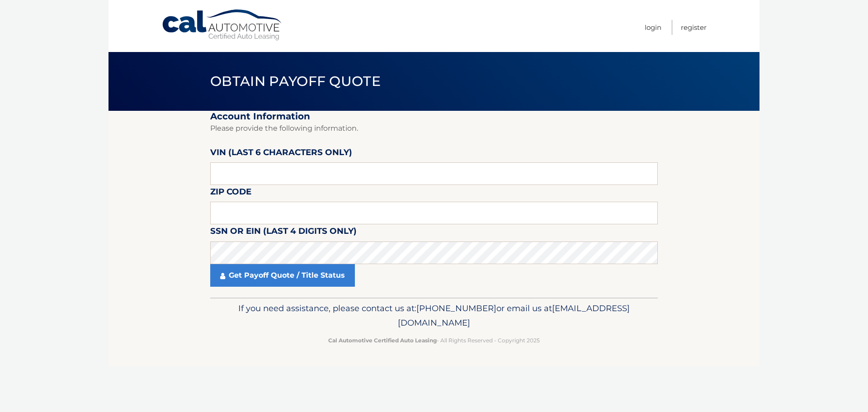  I want to click on label: SSN or EIN (last 4 digits only), so click(283, 232).